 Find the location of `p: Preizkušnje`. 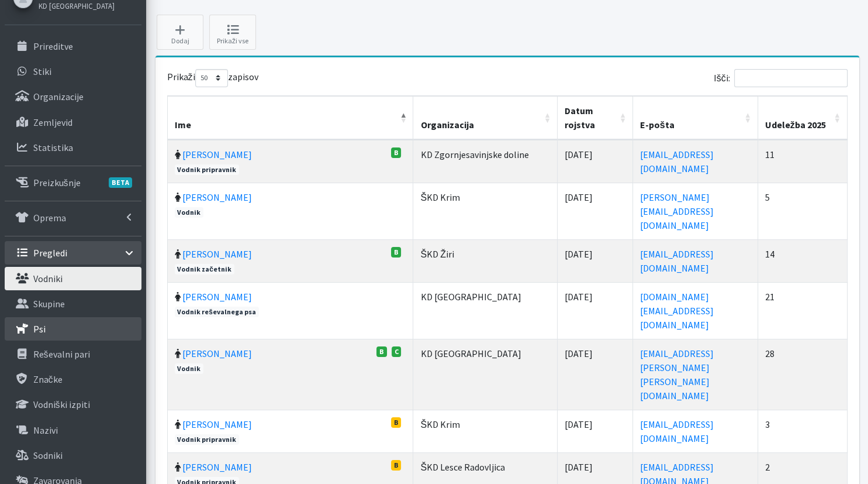

p: Preizkušnje is located at coordinates (57, 182).